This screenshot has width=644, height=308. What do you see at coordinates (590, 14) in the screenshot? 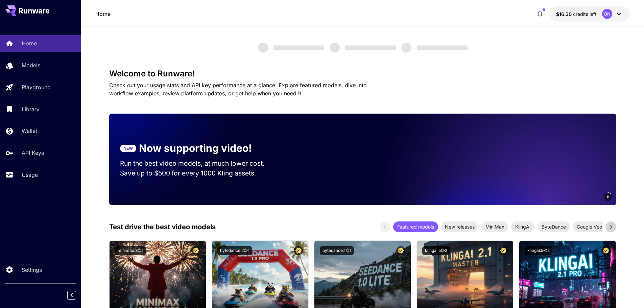
I see `button: $16.30491ON` at bounding box center [590, 14].